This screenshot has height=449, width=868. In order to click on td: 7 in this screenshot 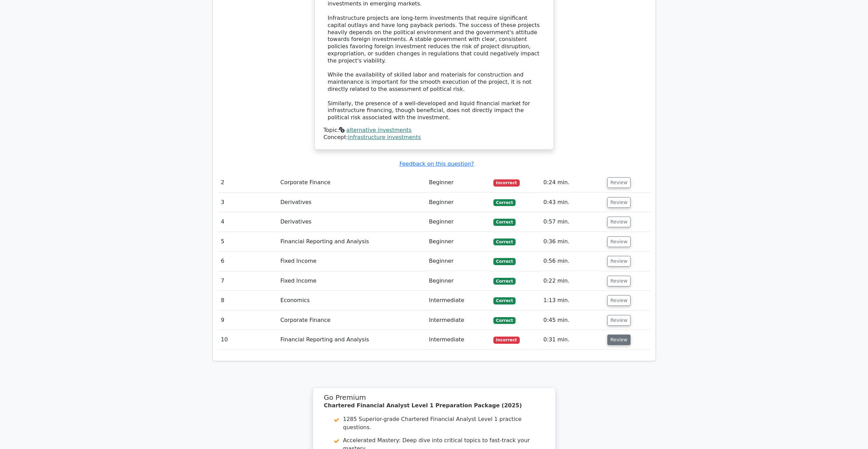, I will do `click(248, 281)`.